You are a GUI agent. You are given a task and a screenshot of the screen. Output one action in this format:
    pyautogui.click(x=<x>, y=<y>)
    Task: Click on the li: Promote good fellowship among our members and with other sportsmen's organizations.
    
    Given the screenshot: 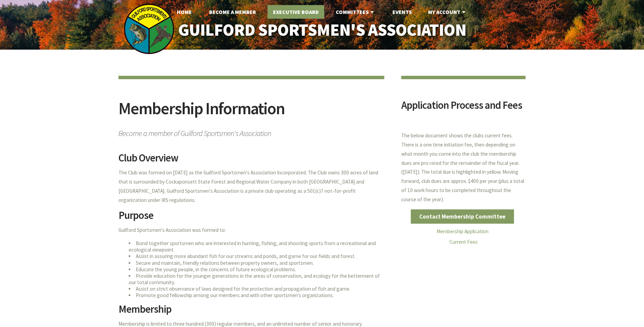 What is the action you would take?
    pyautogui.click(x=256, y=295)
    